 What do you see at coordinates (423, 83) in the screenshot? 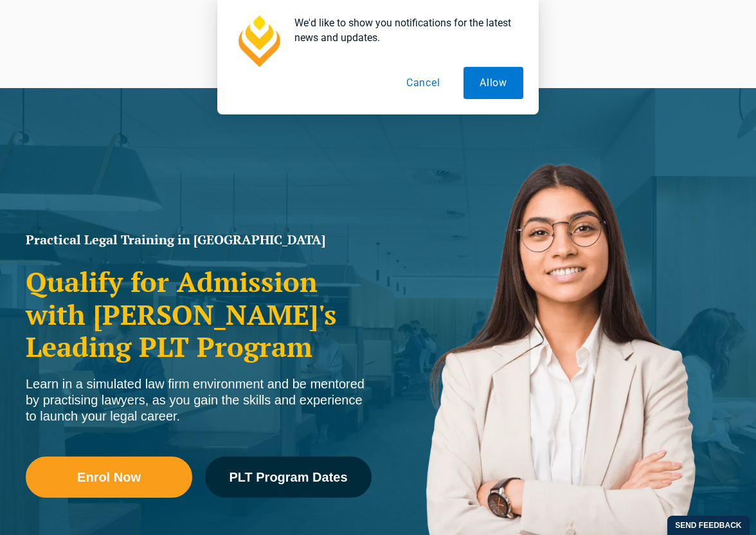
I see `button: Cancel` at bounding box center [423, 83].